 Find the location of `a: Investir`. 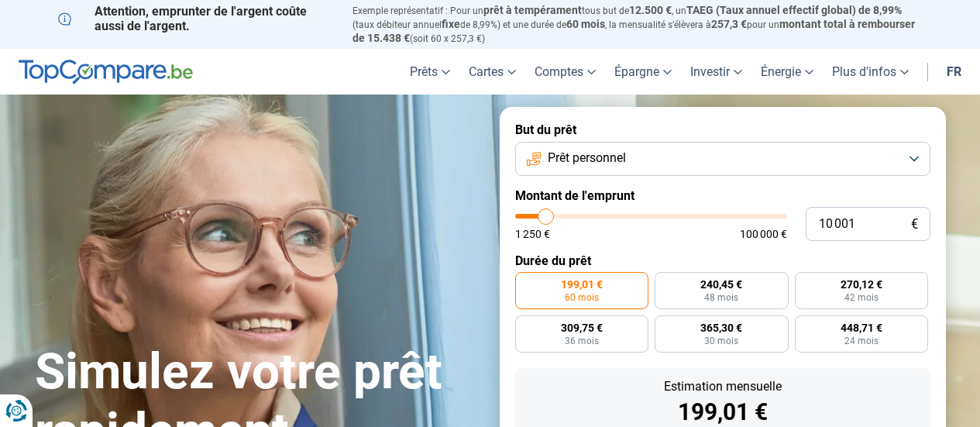

a: Investir is located at coordinates (716, 71).